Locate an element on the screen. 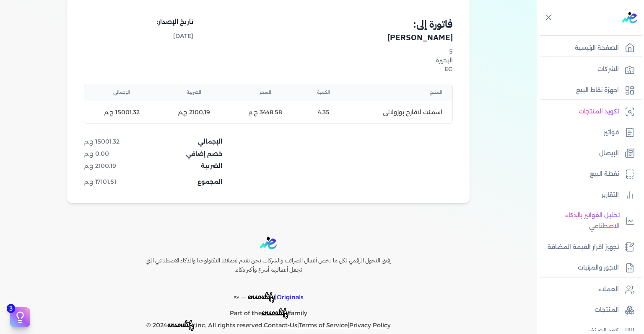 This screenshot has height=334, width=644. th: الضريبة is located at coordinates (194, 93).